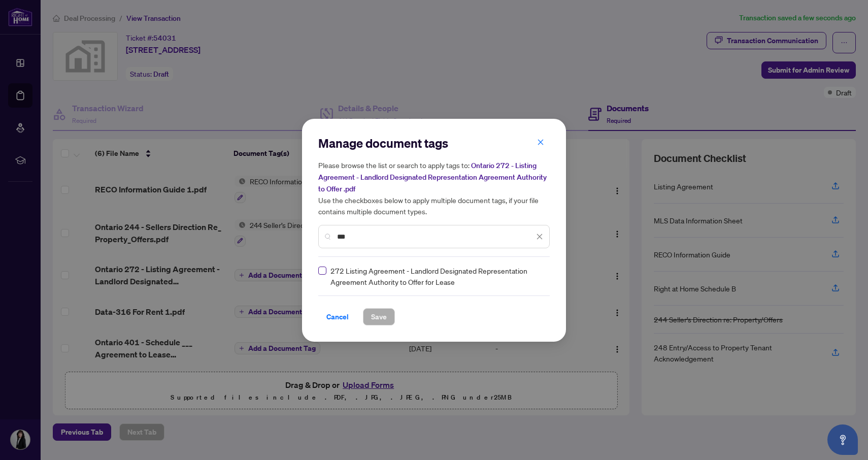 This screenshot has width=868, height=460. I want to click on h5: Please browse the list or search to apply tags to: Use the checkboxes below to apply multiple doc..., so click(434, 188).